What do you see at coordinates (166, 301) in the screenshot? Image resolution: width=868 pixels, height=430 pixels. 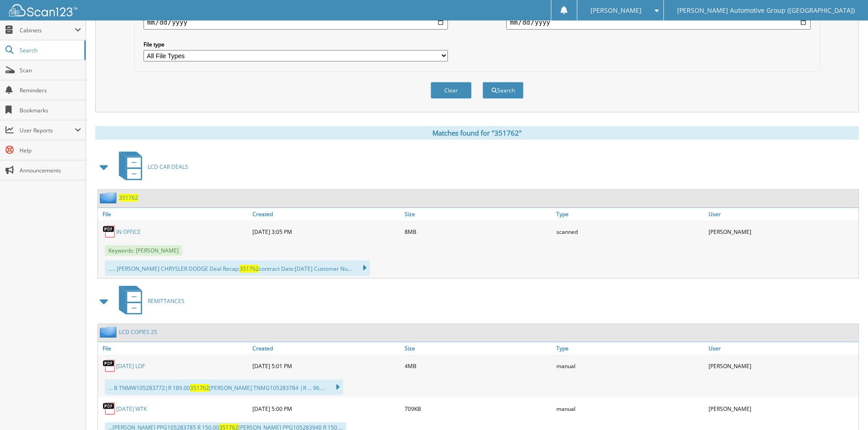 I see `span: REMITTANCES` at bounding box center [166, 301].